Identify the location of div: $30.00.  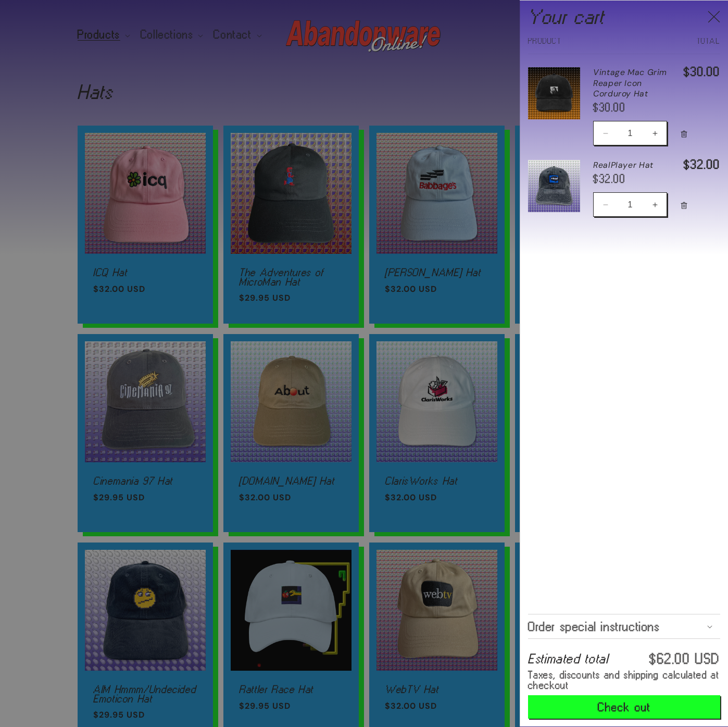
(632, 107).